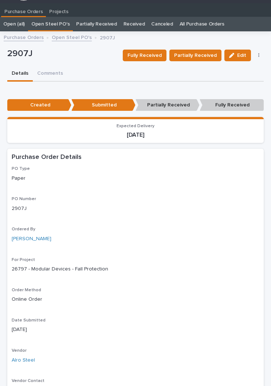 The width and height of the screenshot is (271, 386). I want to click on span: PO Number, so click(24, 199).